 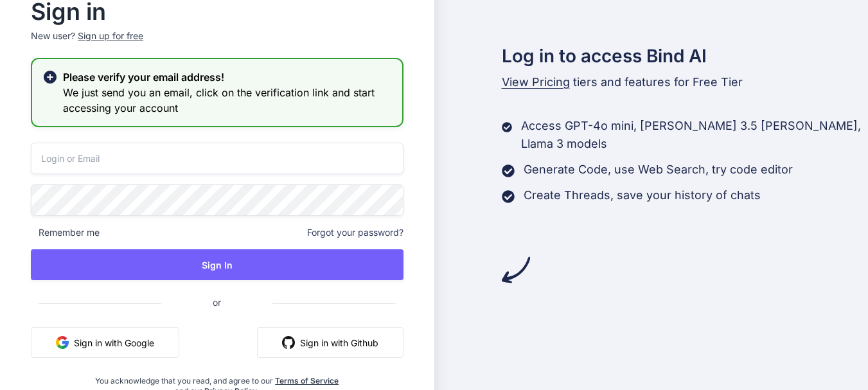 I want to click on span: Forgot your password?, so click(x=355, y=233).